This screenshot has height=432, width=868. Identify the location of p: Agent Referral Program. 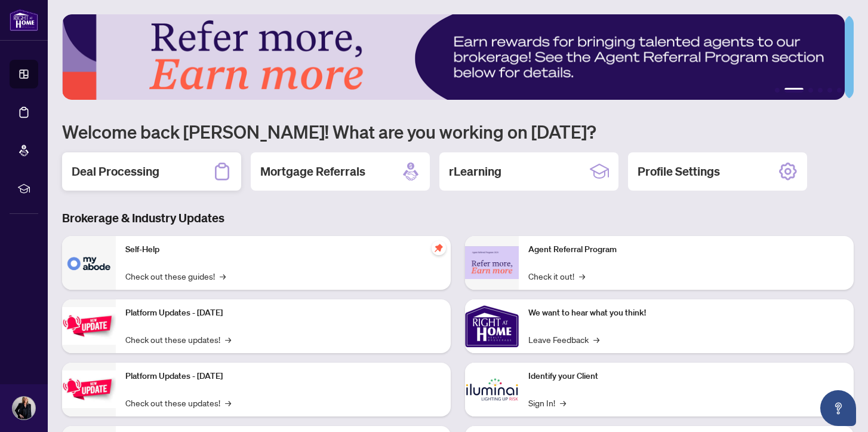
(686, 250).